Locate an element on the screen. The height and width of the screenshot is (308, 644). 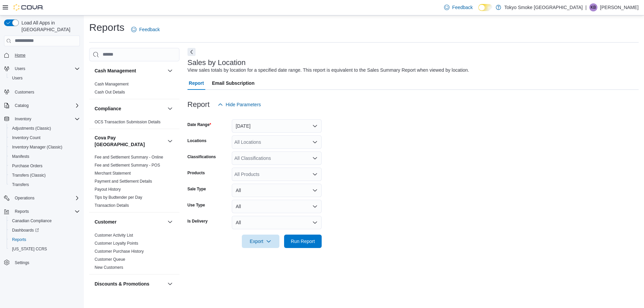
span: Cash Out Details is located at coordinates (110, 92).